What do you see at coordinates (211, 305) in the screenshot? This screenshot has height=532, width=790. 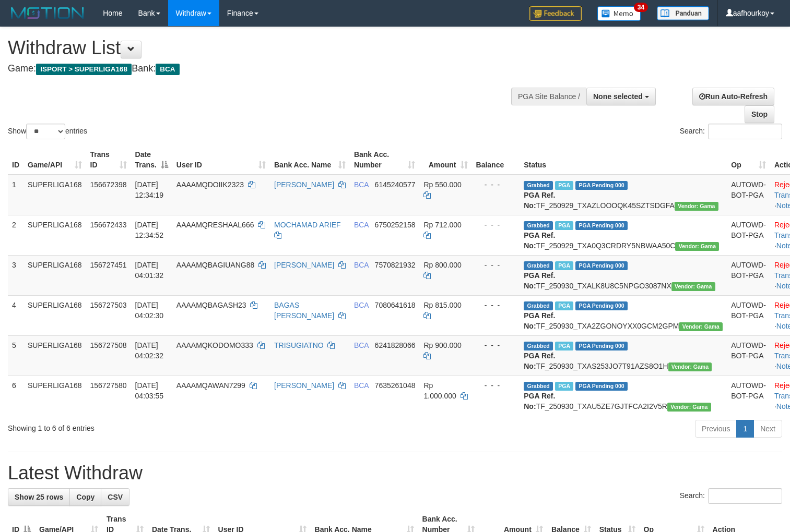 I see `span: AAAAMQBAGASH23` at bounding box center [211, 305].